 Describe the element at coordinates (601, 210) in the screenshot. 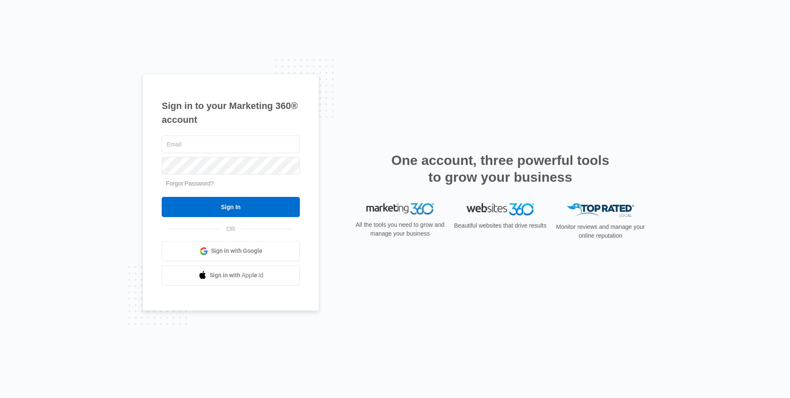

I see `img: Top Rated Local` at that location.